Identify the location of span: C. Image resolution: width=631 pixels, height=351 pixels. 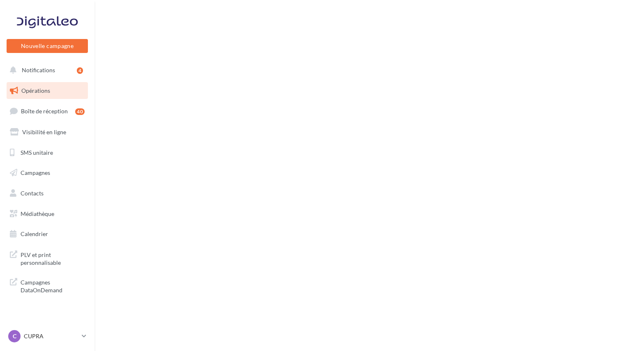
(14, 336).